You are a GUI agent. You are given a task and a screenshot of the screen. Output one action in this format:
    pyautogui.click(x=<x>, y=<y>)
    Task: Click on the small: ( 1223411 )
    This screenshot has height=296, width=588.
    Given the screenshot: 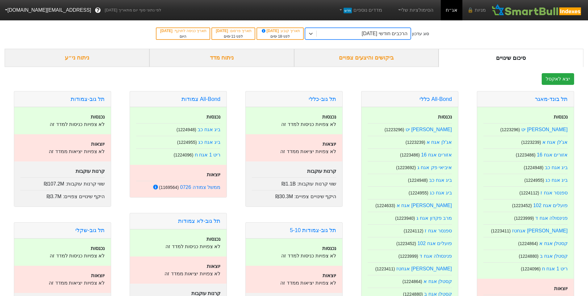 What is the action you would take?
    pyautogui.click(x=385, y=269)
    